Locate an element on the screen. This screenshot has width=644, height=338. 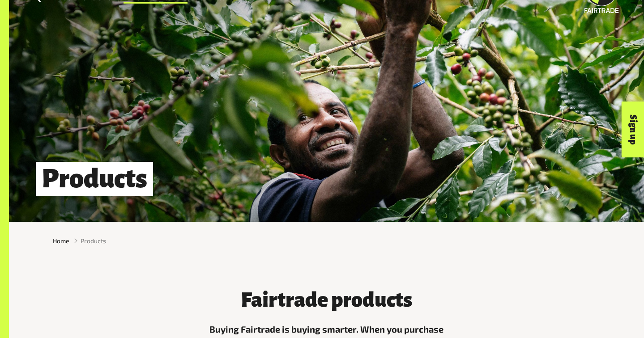
h1: Products is located at coordinates (94, 179).